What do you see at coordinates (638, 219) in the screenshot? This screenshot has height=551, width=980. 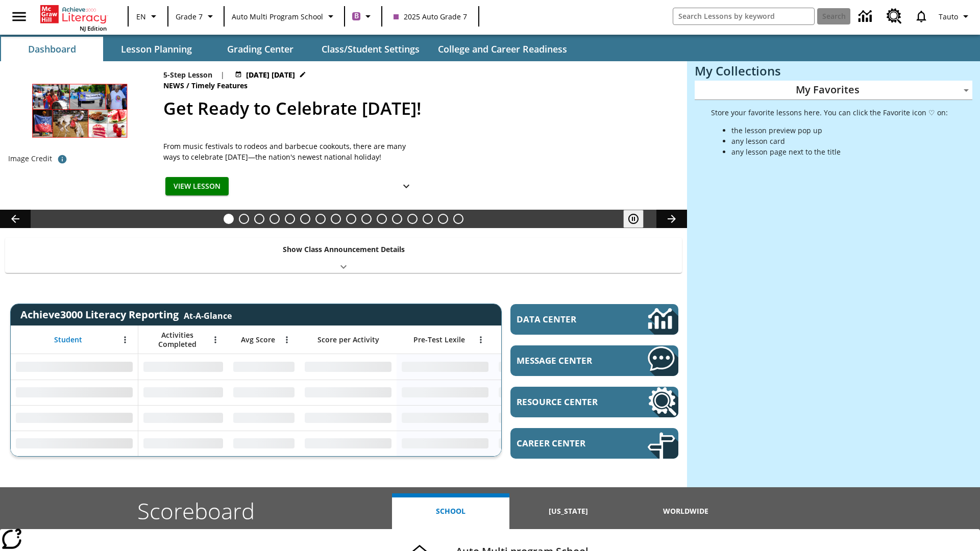 I see `div: Pause` at bounding box center [638, 219].